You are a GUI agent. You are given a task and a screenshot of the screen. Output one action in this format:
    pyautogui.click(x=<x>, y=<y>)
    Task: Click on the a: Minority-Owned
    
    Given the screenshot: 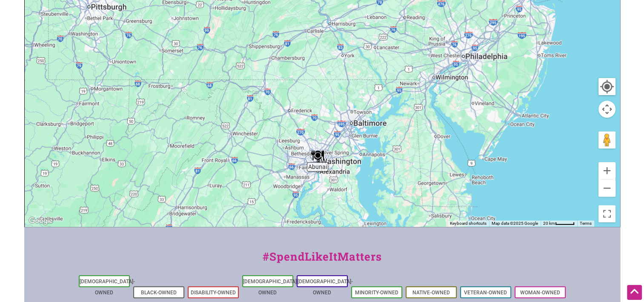 What is the action you would take?
    pyautogui.click(x=377, y=292)
    